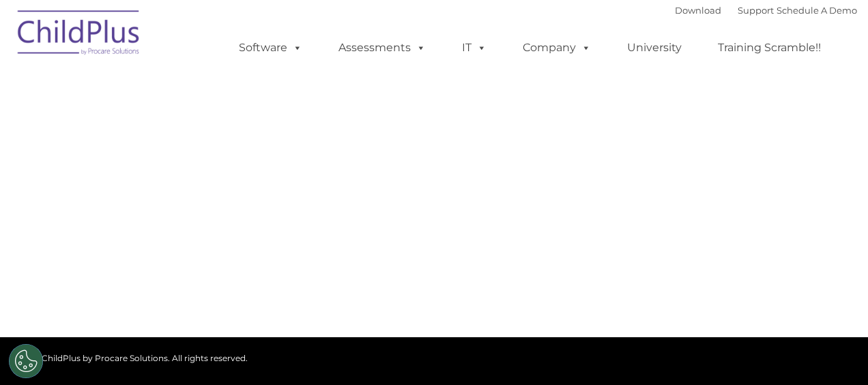 The image size is (868, 385). What do you see at coordinates (654, 47) in the screenshot?
I see `a: University` at bounding box center [654, 47].